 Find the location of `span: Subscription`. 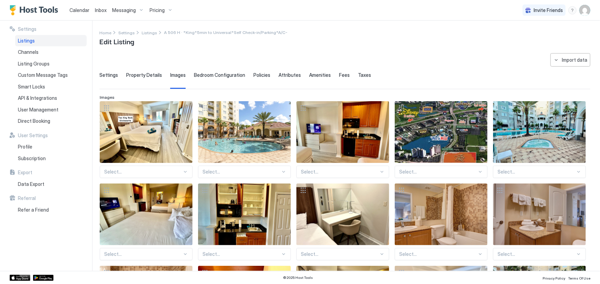

span: Subscription is located at coordinates (32, 159).